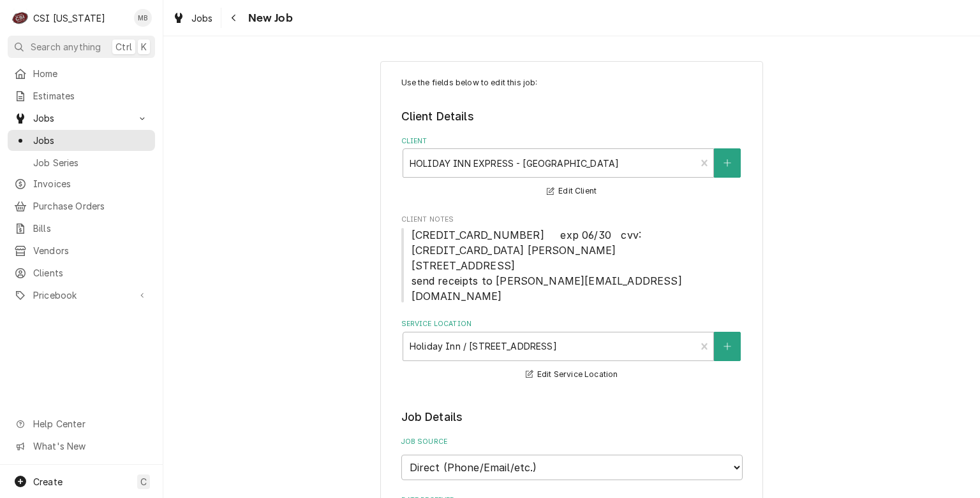  Describe the element at coordinates (91, 228) in the screenshot. I see `span: Bills` at that location.